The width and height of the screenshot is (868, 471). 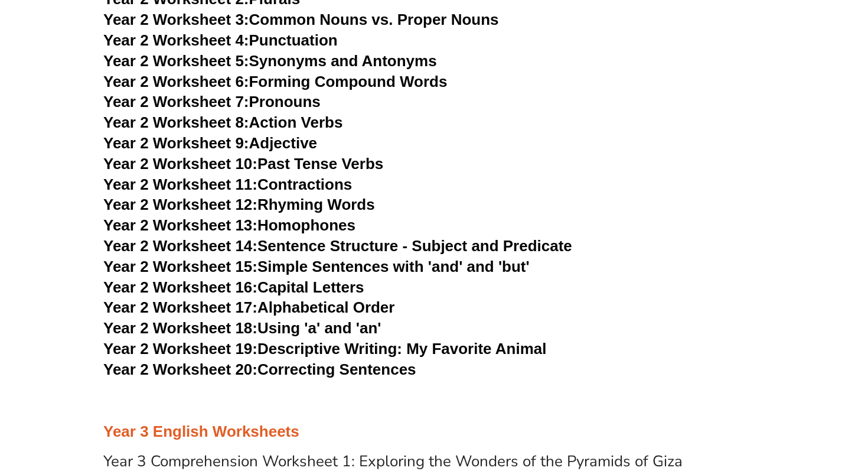 I want to click on a: Year 2 Worksheet 8:Action Verbs, so click(x=222, y=122).